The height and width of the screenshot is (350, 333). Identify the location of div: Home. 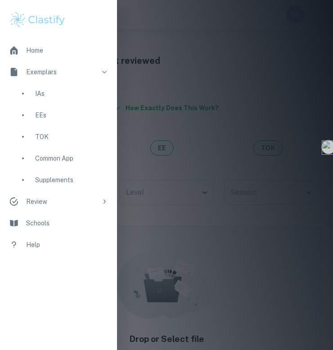
(67, 50).